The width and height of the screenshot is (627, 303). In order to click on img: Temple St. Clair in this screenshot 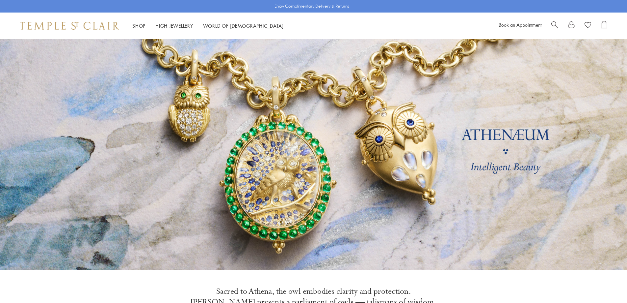, I will do `click(69, 26)`.